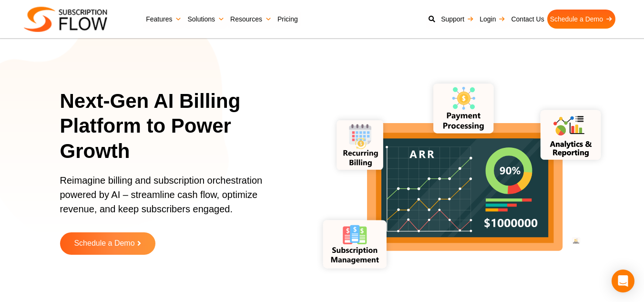 This screenshot has height=302, width=644. Describe the element at coordinates (172, 200) in the screenshot. I see `p: Reimagine billing and subscription orchestration powered by AI – streamline cash flow, optimize r...` at that location.